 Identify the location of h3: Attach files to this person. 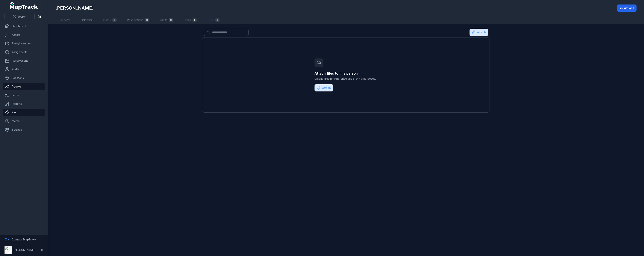
(346, 74).